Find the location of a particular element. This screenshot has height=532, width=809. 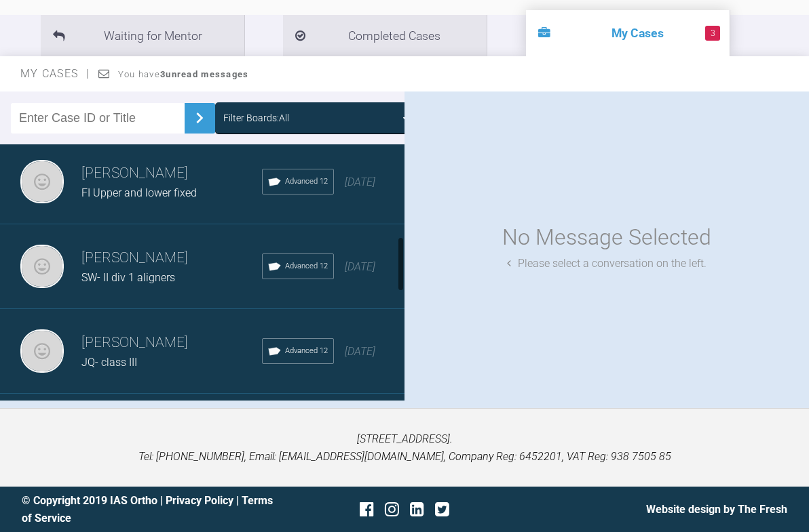

div: Filter Boards: All is located at coordinates (256, 118).